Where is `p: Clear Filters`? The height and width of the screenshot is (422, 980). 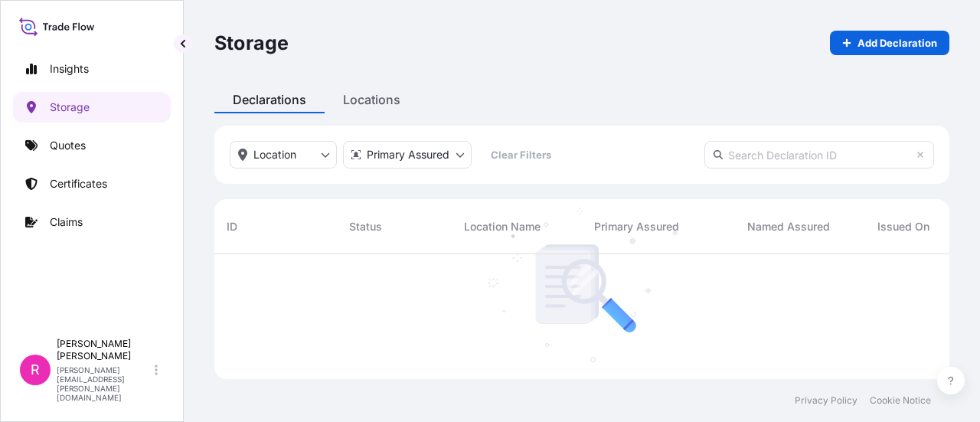 p: Clear Filters is located at coordinates (520, 154).